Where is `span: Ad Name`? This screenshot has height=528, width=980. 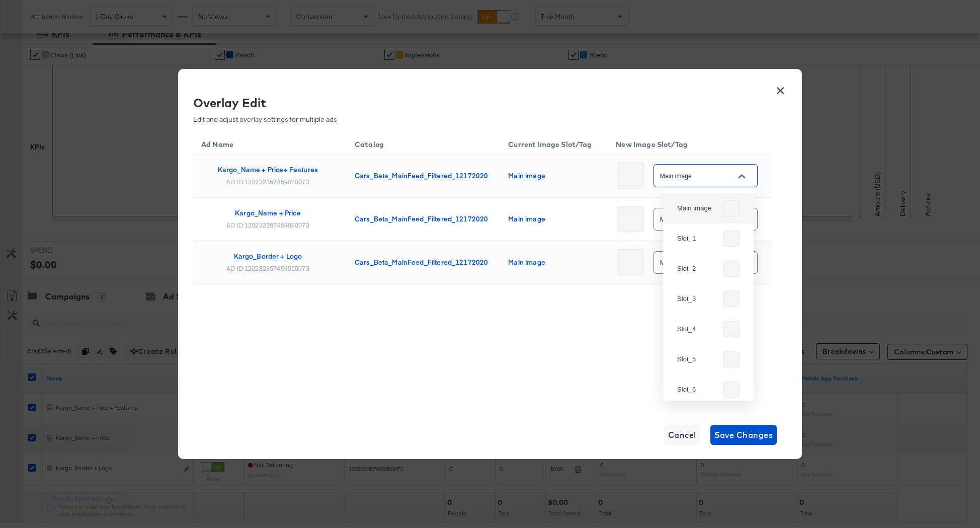
span: Ad Name is located at coordinates (224, 145).